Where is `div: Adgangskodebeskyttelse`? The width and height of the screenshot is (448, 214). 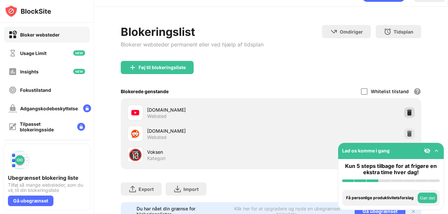
div: Adgangskodebeskyttelse is located at coordinates (49, 108).